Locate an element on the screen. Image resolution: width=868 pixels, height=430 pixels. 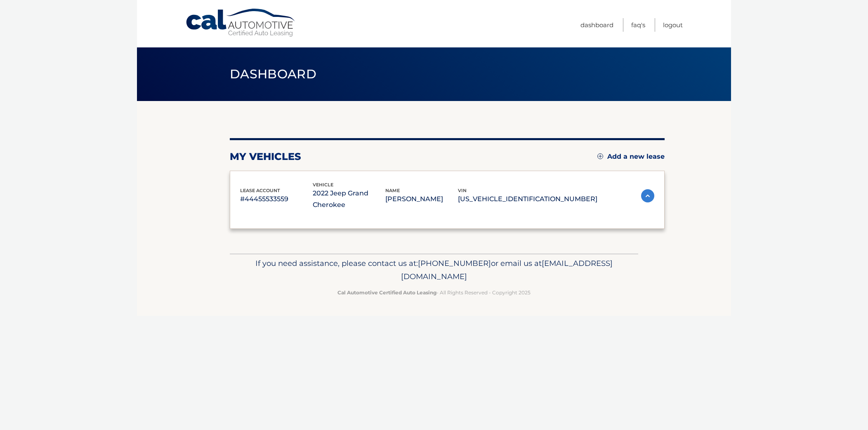
p: 2022 Jeep Grand Cherokee is located at coordinates (349, 200).